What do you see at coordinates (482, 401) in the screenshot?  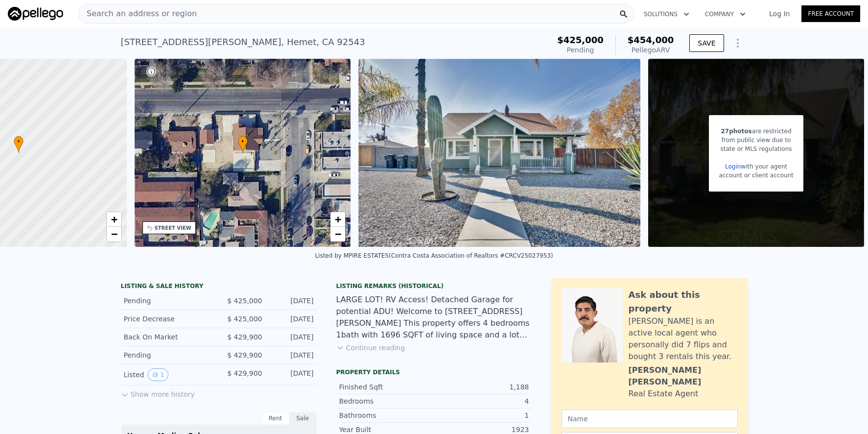 I see `div: 4` at bounding box center [482, 401].